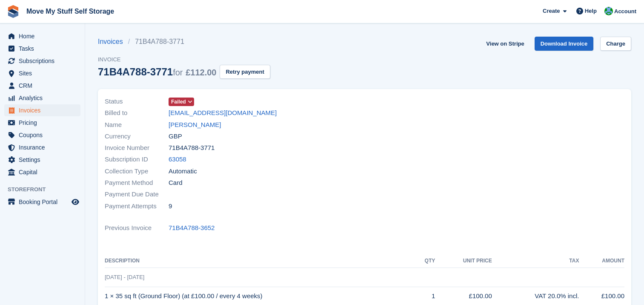  What do you see at coordinates (75, 202) in the screenshot?
I see `a: Preview store` at bounding box center [75, 202].